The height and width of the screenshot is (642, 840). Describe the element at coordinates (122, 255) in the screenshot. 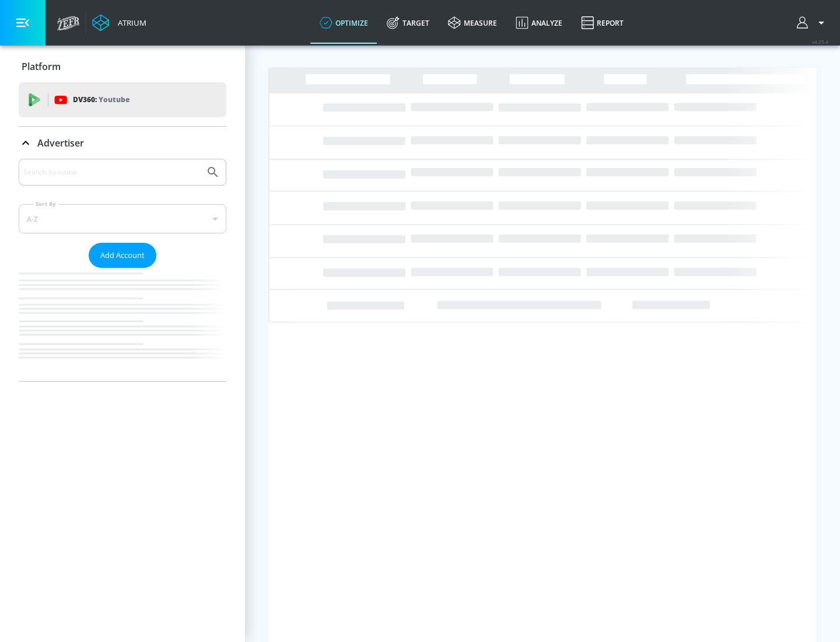

I see `span: Add Account` at that location.